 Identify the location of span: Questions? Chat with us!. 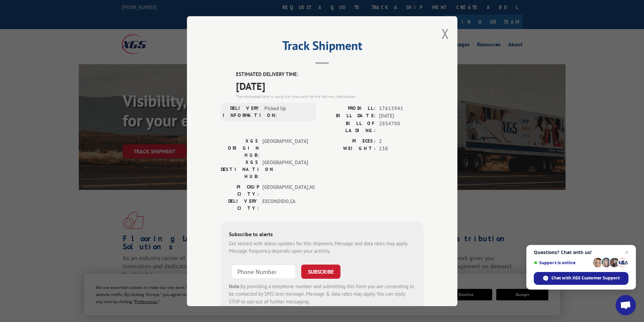
(581, 252).